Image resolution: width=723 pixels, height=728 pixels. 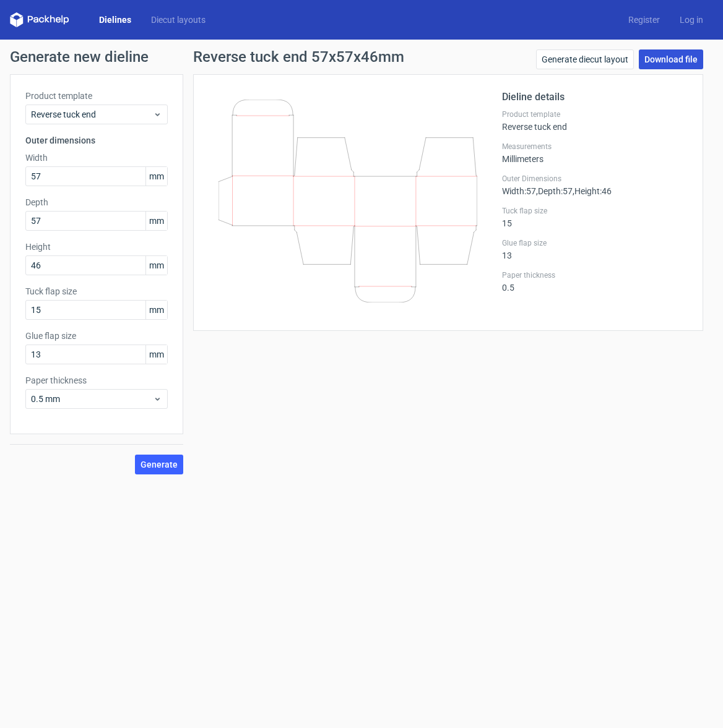 What do you see at coordinates (595, 249) in the screenshot?
I see `div: 13` at bounding box center [595, 249].